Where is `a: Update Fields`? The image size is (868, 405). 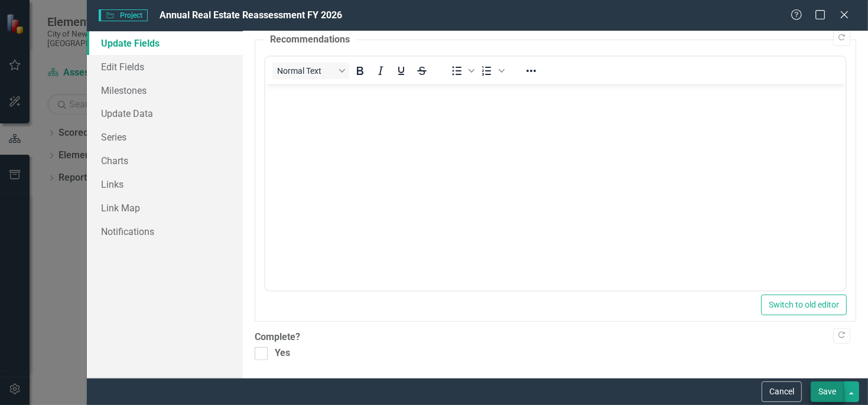 a: Update Fields is located at coordinates (165, 43).